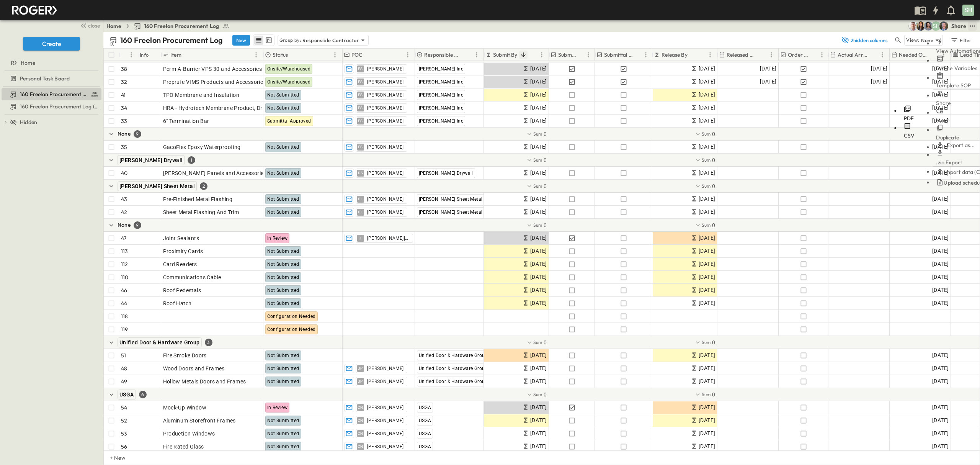  Describe the element at coordinates (453, 355) in the screenshot. I see `span: Unified Door & Hardware Group` at that location.